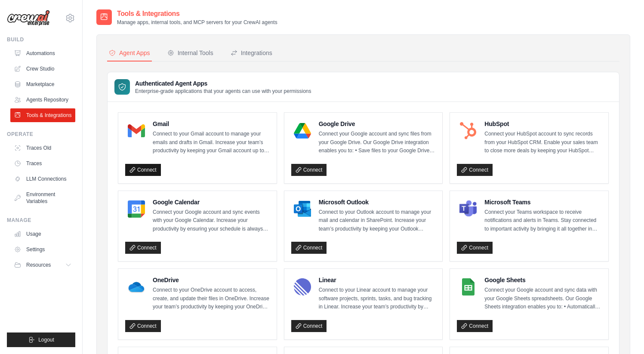 Image resolution: width=644 pixels, height=354 pixels. I want to click on a: Traces Old, so click(43, 148).